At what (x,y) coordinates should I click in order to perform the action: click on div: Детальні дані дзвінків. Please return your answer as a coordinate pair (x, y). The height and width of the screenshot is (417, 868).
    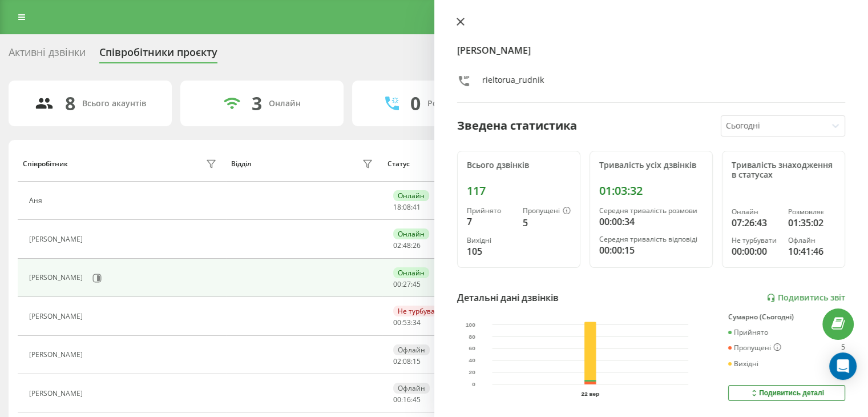
    Looking at the image, I should click on (508, 298).